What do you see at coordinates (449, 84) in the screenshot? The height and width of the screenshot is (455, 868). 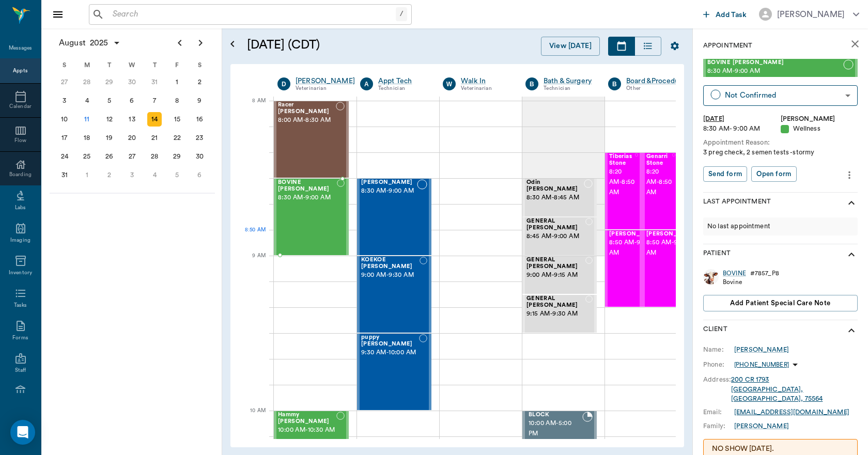 I see `div: W` at bounding box center [449, 84].